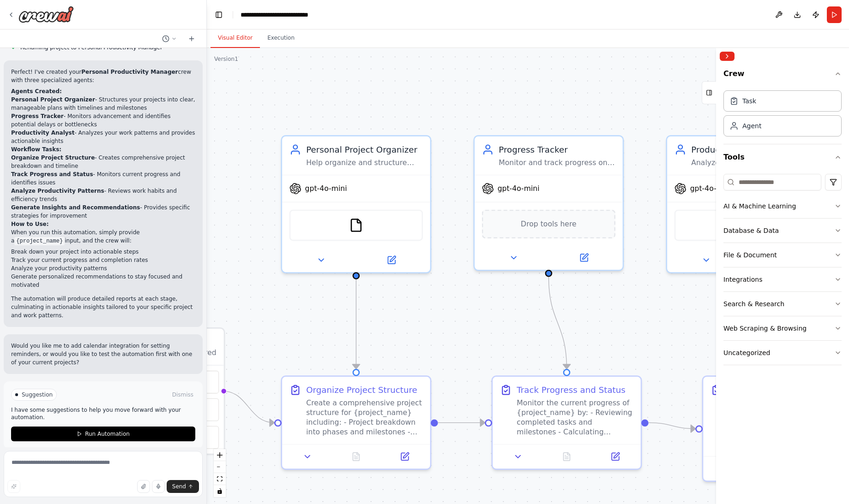 Image resolution: width=849 pixels, height=504 pixels. Describe the element at coordinates (361, 390) in the screenshot. I see `div: Organize Project Structure` at that location.